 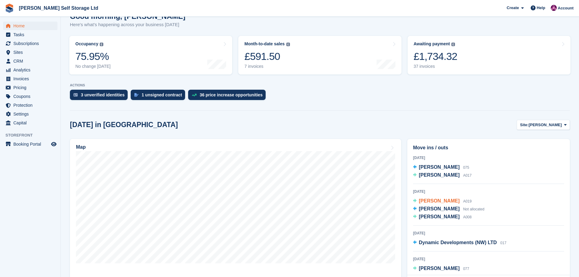 What do you see at coordinates (9, 8) in the screenshot?
I see `img: stora-icon-8386f47178a22dfd0bd8f6a31ec36ba5ce8667c1dd55bd0f319d3a0aa187defe.svg` at bounding box center [9, 8].